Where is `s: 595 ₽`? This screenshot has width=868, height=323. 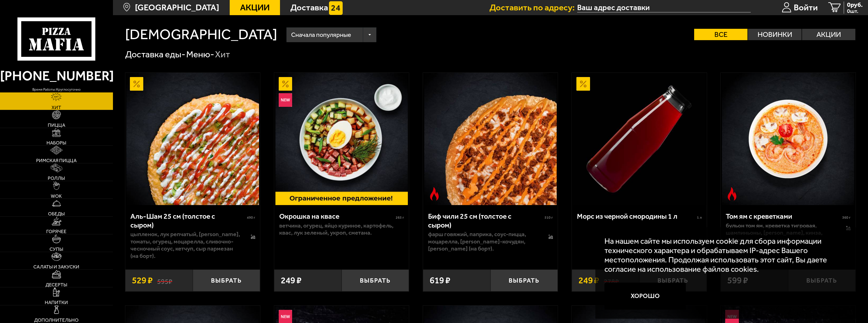 s: 595 ₽ is located at coordinates (164, 280).